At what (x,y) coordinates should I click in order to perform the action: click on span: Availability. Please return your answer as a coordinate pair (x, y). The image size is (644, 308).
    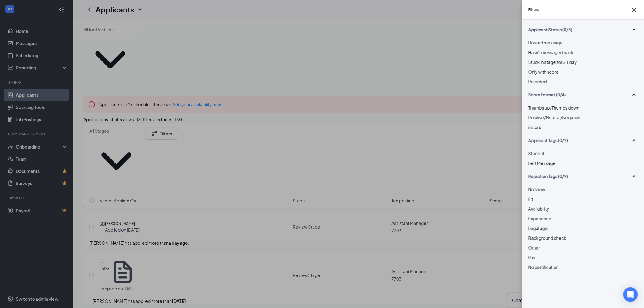
    Looking at the image, I should click on (538, 208).